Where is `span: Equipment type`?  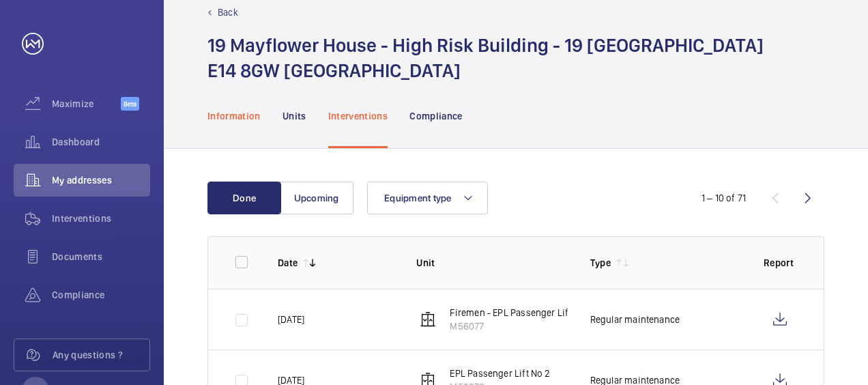
span: Equipment type is located at coordinates (418, 198).